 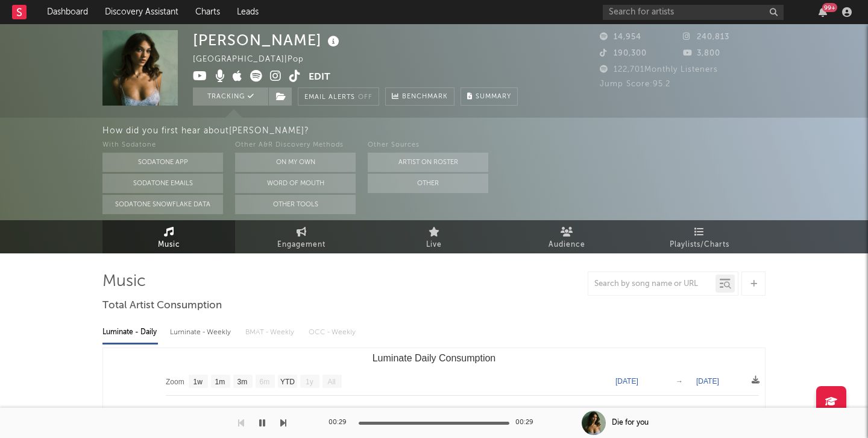 What do you see at coordinates (425, 97) in the screenshot?
I see `span: Benchmark` at bounding box center [425, 97].